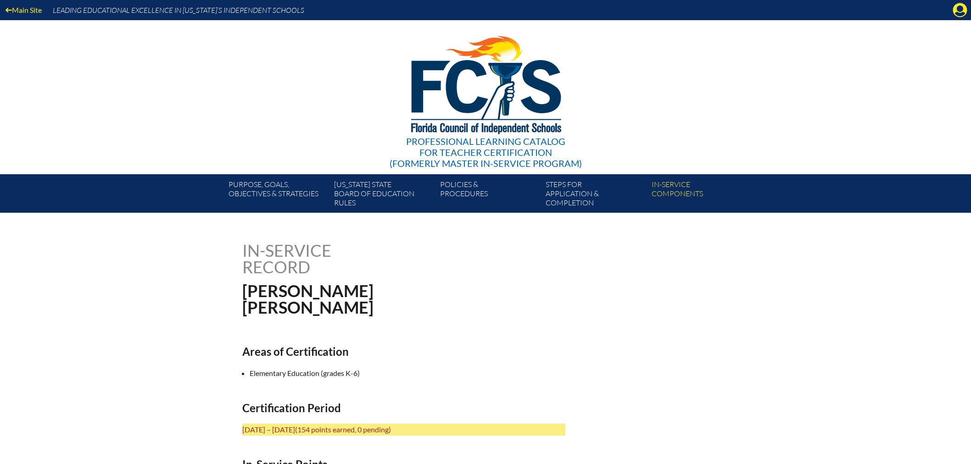 This screenshot has height=464, width=971. What do you see at coordinates (486, 83) in the screenshot?
I see `img: FCISlogo221.eps` at bounding box center [486, 83].